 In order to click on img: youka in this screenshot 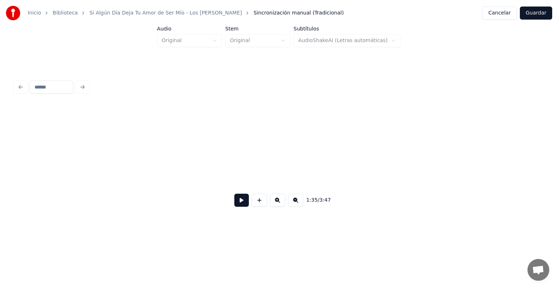, I will do `click(13, 13)`.